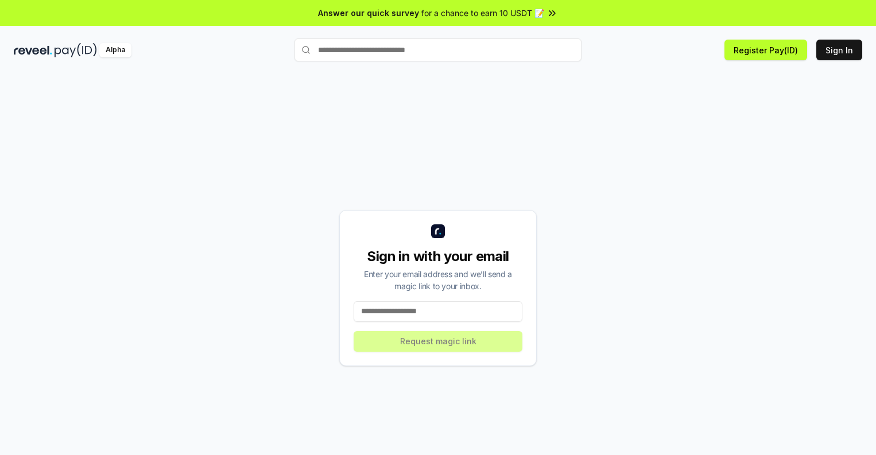 The width and height of the screenshot is (876, 455). Describe the element at coordinates (115, 50) in the screenshot. I see `div: Alpha` at that location.